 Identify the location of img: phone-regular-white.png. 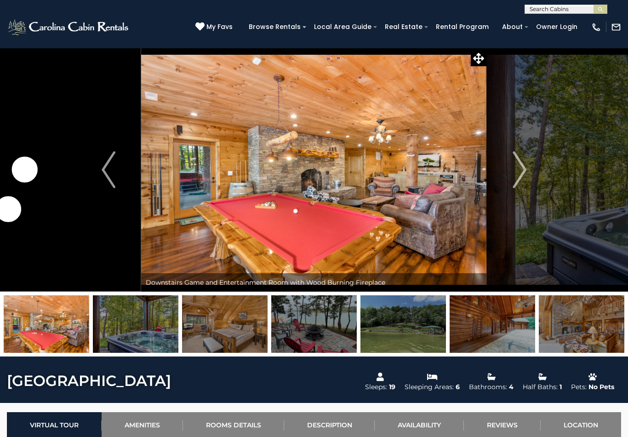
(596, 27).